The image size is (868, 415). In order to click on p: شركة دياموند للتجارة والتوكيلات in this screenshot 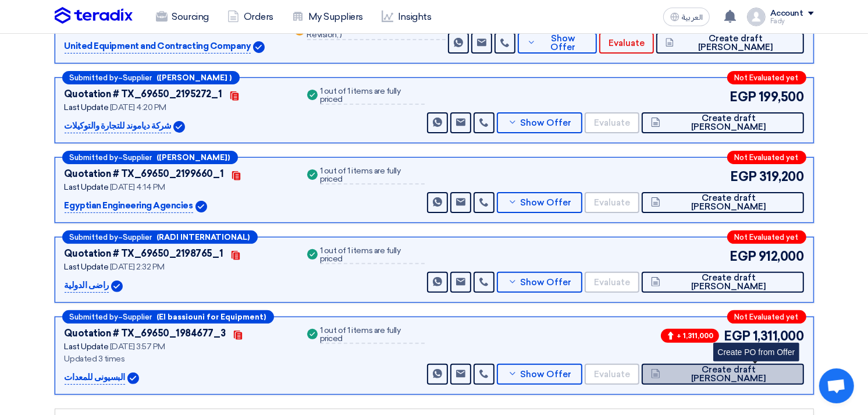, I will do `click(118, 127)`.